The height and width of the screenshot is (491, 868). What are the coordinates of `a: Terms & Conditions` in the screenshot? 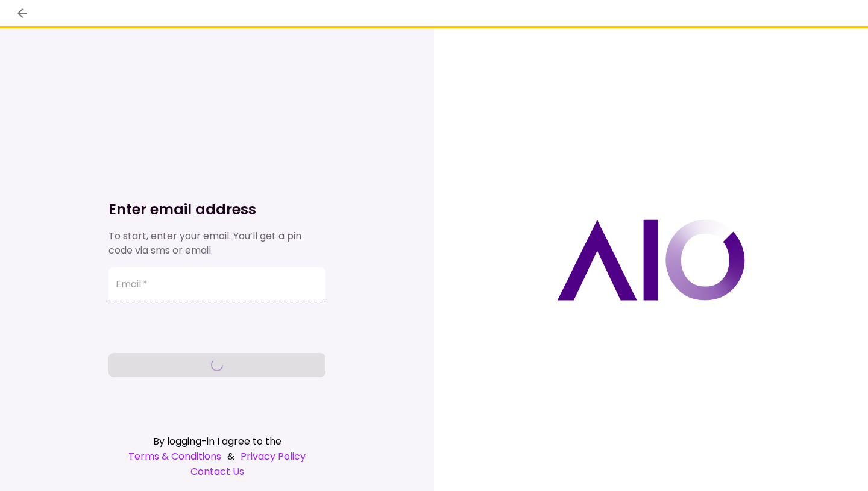 It's located at (175, 456).